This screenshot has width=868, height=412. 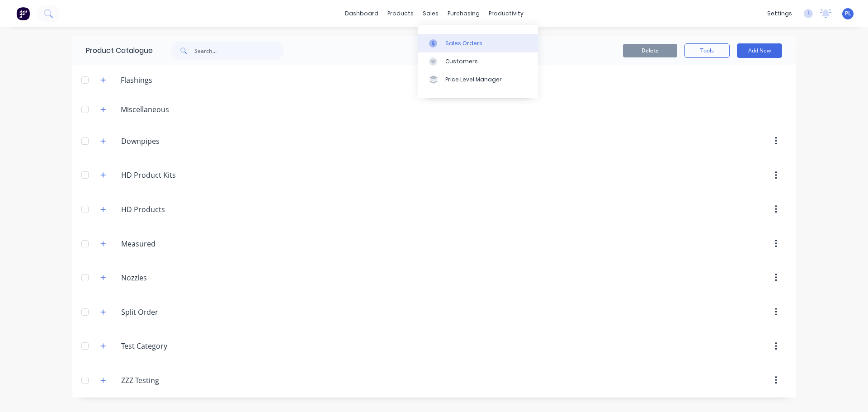 I want to click on div: products, so click(x=401, y=14).